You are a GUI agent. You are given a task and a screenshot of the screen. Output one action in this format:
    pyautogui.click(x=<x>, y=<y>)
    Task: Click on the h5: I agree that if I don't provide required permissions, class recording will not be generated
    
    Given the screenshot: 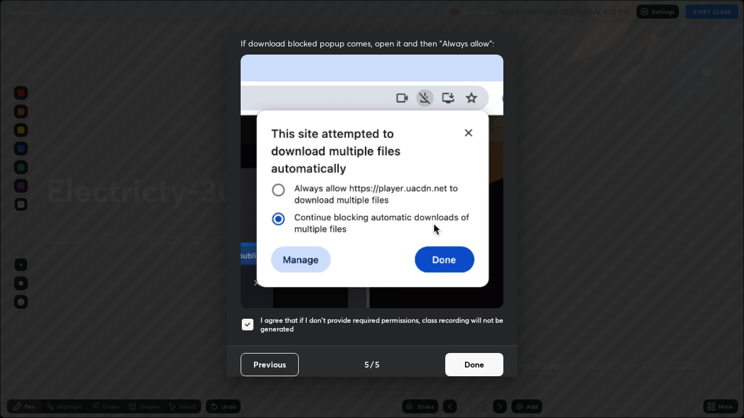 What is the action you would take?
    pyautogui.click(x=382, y=325)
    